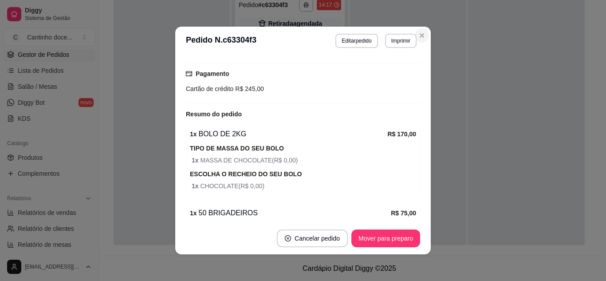 The height and width of the screenshot is (281, 606). Describe the element at coordinates (189, 74) in the screenshot. I see `span: credit-card` at that location.